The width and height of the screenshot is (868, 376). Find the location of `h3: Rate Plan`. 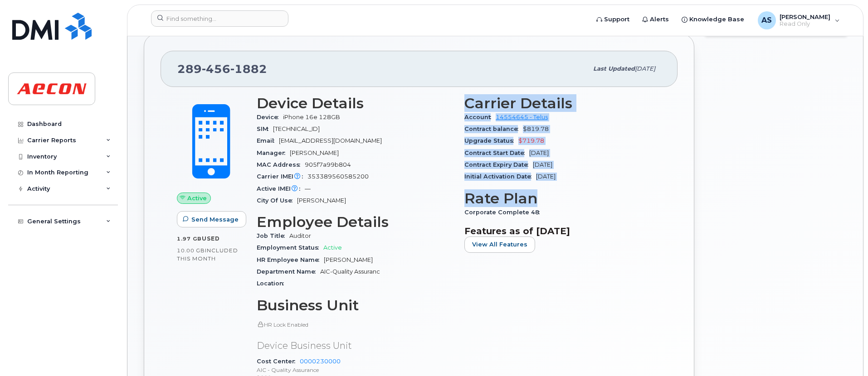

h3: Rate Plan is located at coordinates (563, 198).